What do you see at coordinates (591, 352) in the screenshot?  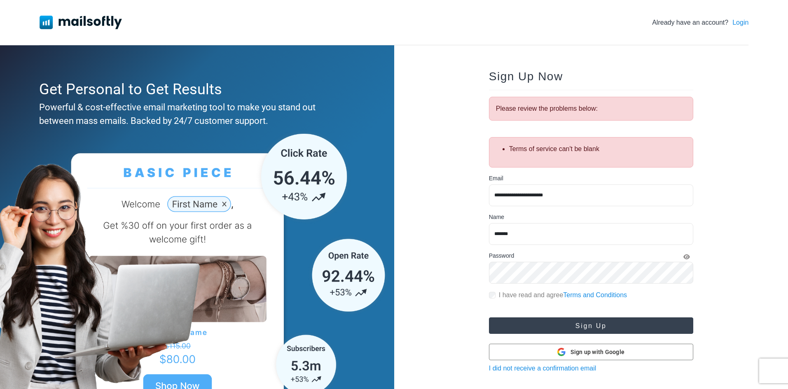 I see `a: Sign up with Google` at bounding box center [591, 352].